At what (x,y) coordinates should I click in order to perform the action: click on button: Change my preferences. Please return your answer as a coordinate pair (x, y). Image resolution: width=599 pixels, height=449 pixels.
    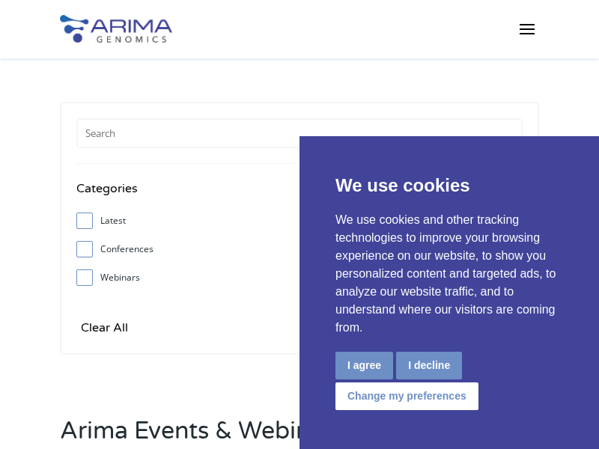
    Looking at the image, I should click on (406, 396).